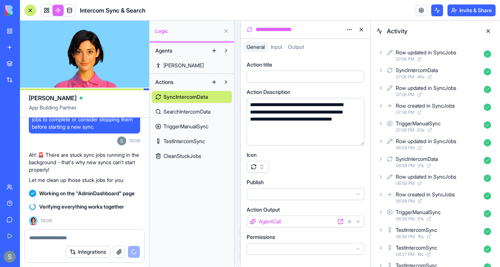 Image resolution: width=500 pixels, height=267 pixels. Describe the element at coordinates (192, 141) in the screenshot. I see `a: TestIntercomSync` at that location.